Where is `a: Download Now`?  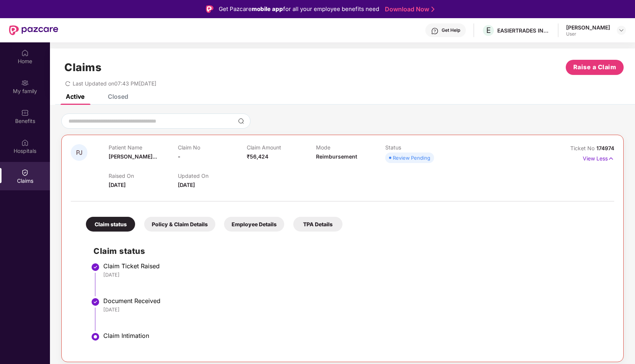 a: Download Now is located at coordinates (408, 9).